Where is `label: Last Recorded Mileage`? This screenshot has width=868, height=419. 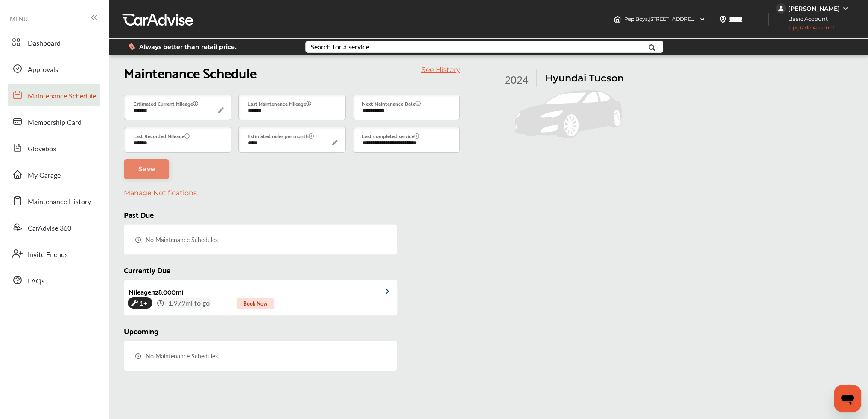 label: Last Recorded Mileage is located at coordinates (161, 136).